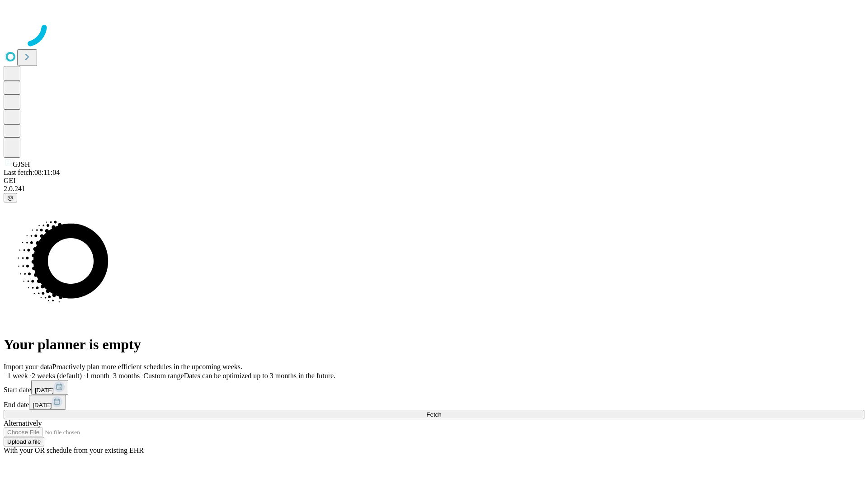 The width and height of the screenshot is (868, 488). Describe the element at coordinates (260, 375) in the screenshot. I see `span: Dates can be optimized up to 3 months in the future.` at that location.